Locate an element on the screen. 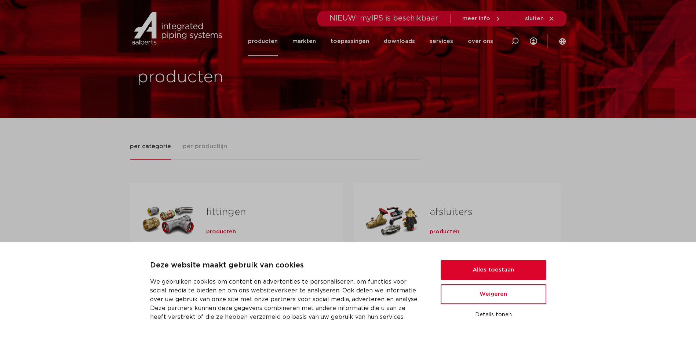 The height and width of the screenshot is (339, 696). a: fittingen is located at coordinates (226, 212).